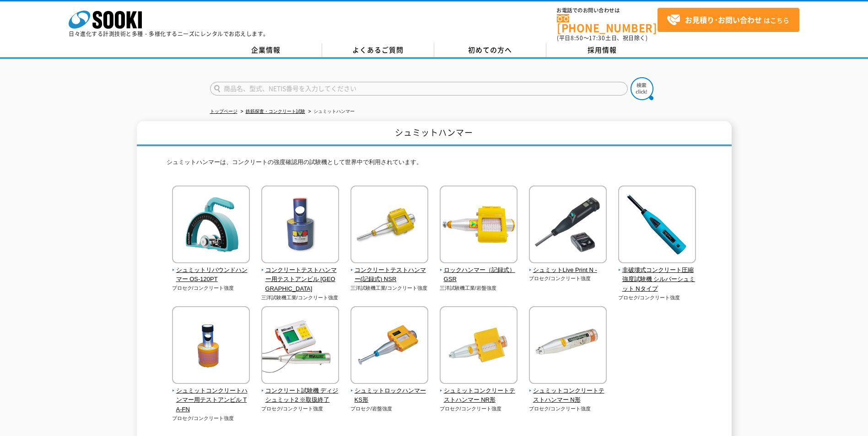 This screenshot has height=436, width=868. What do you see at coordinates (723, 20) in the screenshot?
I see `strong: お見積り･お問い合わせ` at bounding box center [723, 20].